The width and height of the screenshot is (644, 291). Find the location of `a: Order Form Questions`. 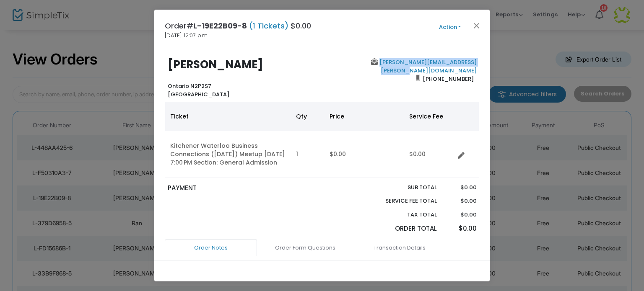

a: Order Form Questions is located at coordinates (306, 248).